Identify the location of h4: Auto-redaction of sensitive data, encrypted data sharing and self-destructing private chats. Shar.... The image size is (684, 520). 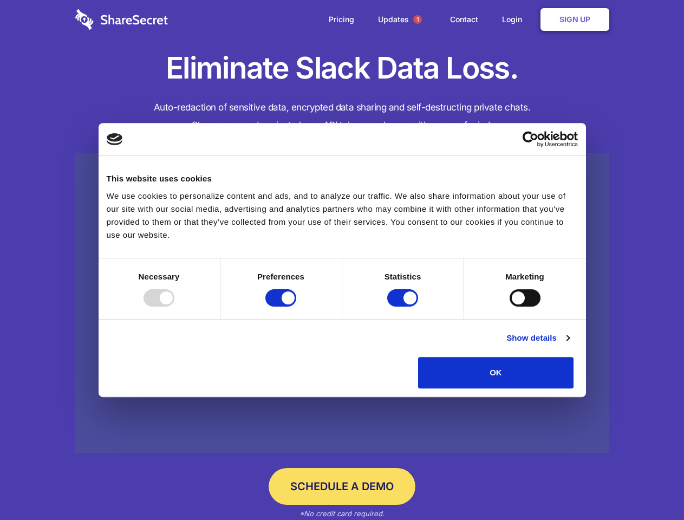
(342, 116).